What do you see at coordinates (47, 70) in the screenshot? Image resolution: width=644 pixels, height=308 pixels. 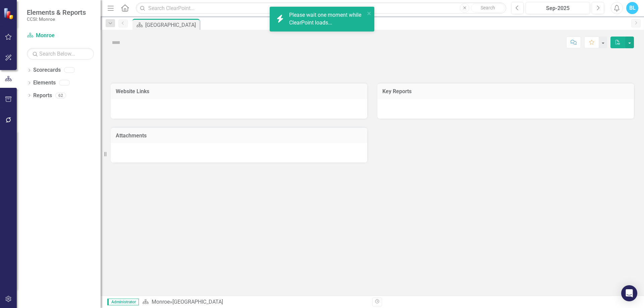 I see `a: Scorecards` at bounding box center [47, 70].